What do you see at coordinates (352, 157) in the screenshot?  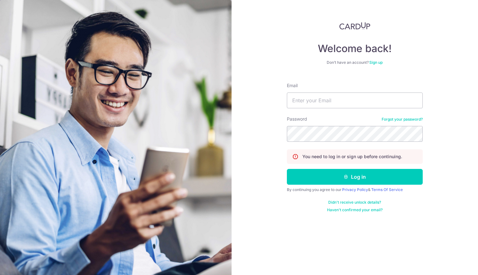 I see `p: You need to log in or sign up before continuing.` at bounding box center [352, 157].